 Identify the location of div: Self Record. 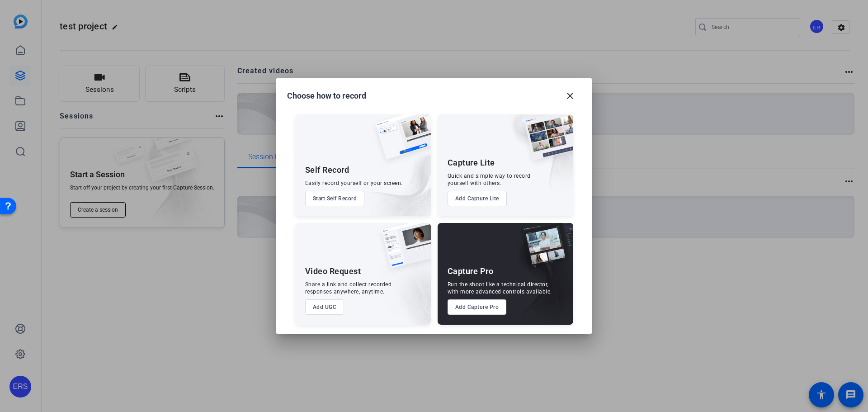
(327, 170).